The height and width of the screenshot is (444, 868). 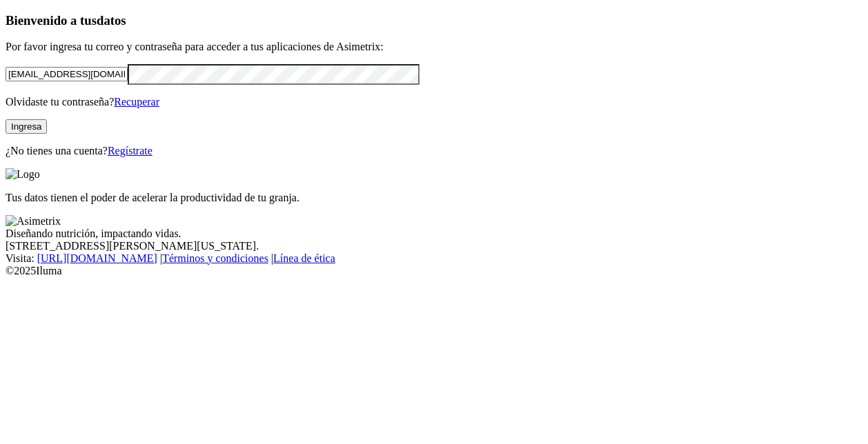 What do you see at coordinates (137, 101) in the screenshot?
I see `a: Recuperar` at bounding box center [137, 101].